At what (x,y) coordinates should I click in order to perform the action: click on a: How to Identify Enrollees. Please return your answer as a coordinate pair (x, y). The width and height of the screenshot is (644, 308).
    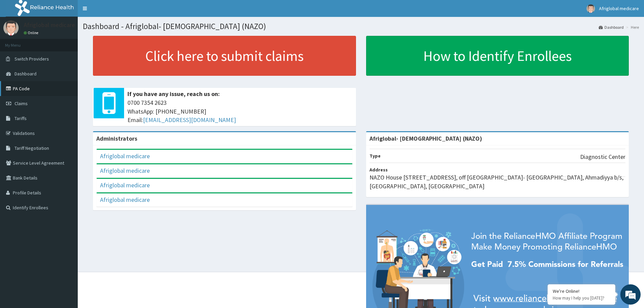
    Looking at the image, I should click on (498, 56).